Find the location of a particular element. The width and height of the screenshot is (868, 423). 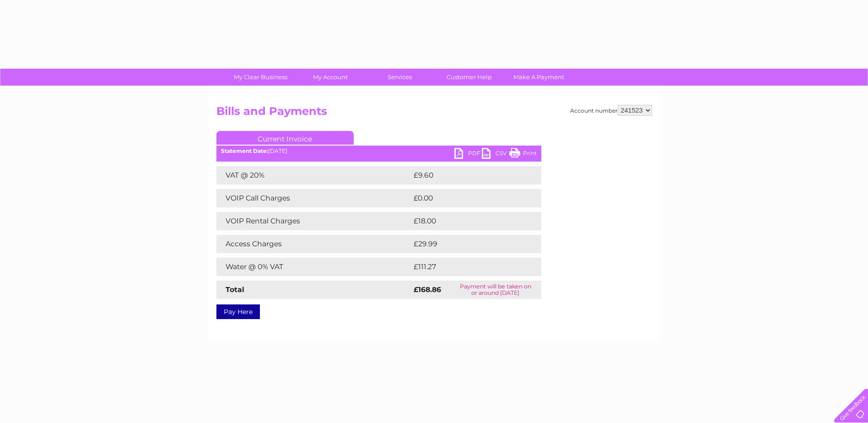

a: Print is located at coordinates (523, 154).